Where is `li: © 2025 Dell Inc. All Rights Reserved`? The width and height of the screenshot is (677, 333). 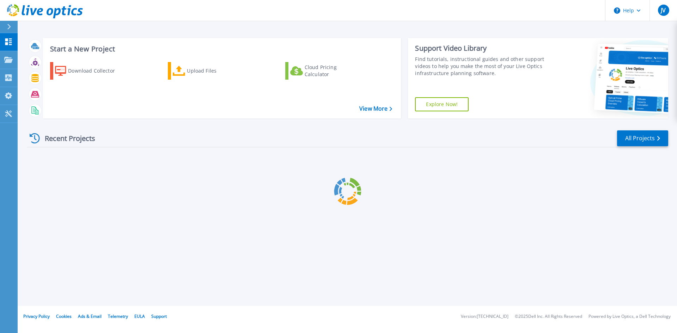 li: © 2025 Dell Inc. All Rights Reserved is located at coordinates (548, 317).